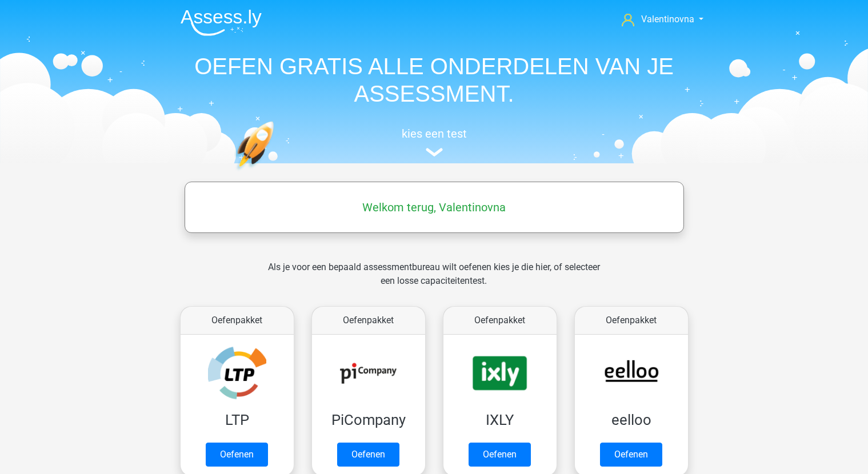 This screenshot has height=474, width=868. Describe the element at coordinates (434, 142) in the screenshot. I see `a: kies een test` at that location.